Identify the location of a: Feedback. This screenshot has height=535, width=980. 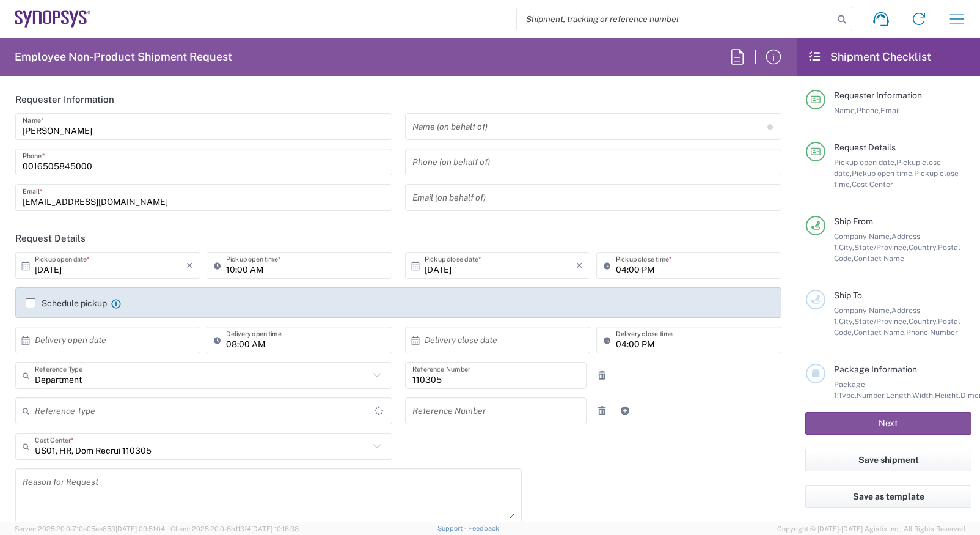
(483, 528).